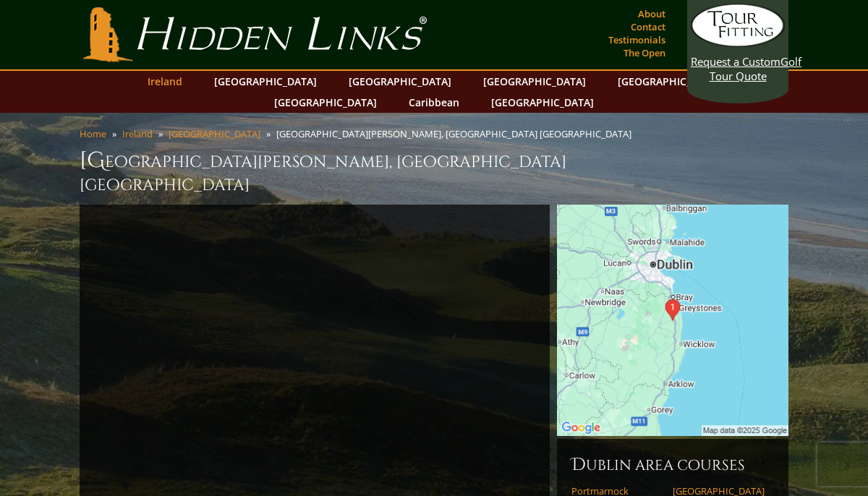  Describe the element at coordinates (672, 466) in the screenshot. I see `h6: Dublin Area Courses` at that location.